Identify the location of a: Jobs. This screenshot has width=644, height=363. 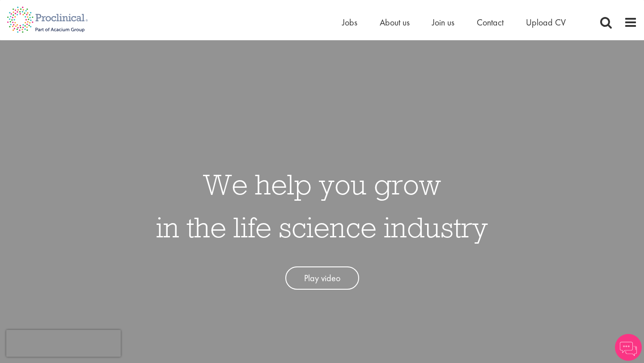
(350, 23).